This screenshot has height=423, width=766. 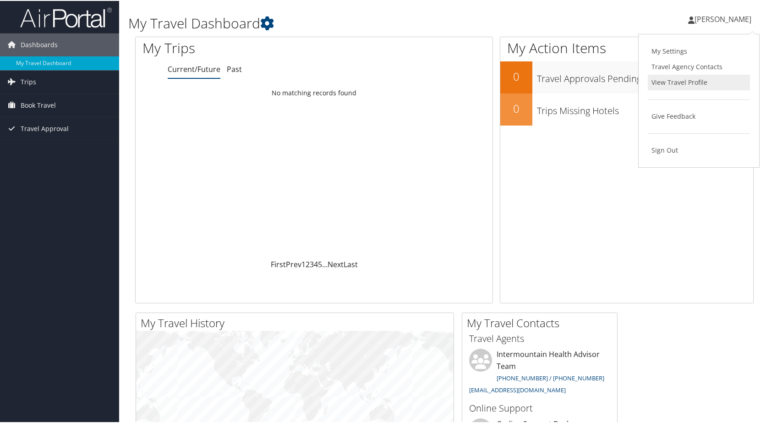 I want to click on span: Travel Approval, so click(x=44, y=128).